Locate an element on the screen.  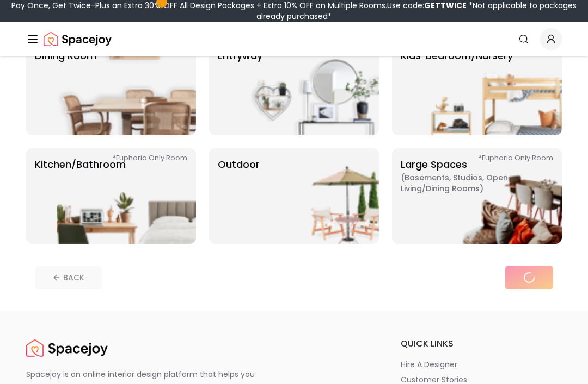
h6: quick links is located at coordinates (481, 344).